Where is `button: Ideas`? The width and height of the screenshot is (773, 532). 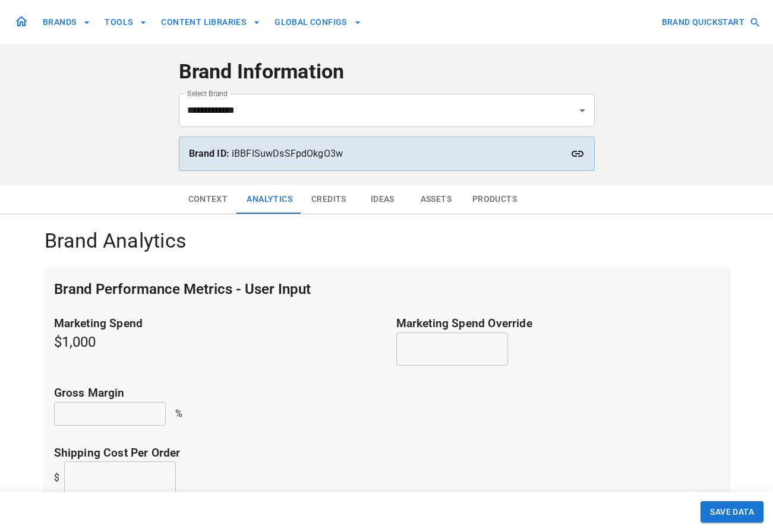
button: Ideas is located at coordinates (382, 199).